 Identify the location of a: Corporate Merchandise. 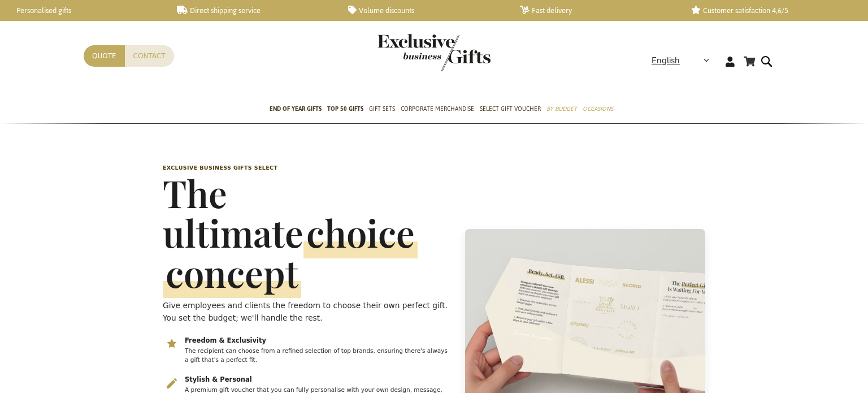
(437, 110).